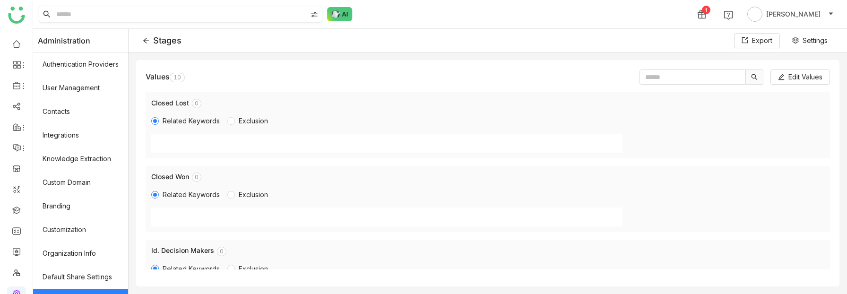  Describe the element at coordinates (755, 14) in the screenshot. I see `img: avatar` at that location.